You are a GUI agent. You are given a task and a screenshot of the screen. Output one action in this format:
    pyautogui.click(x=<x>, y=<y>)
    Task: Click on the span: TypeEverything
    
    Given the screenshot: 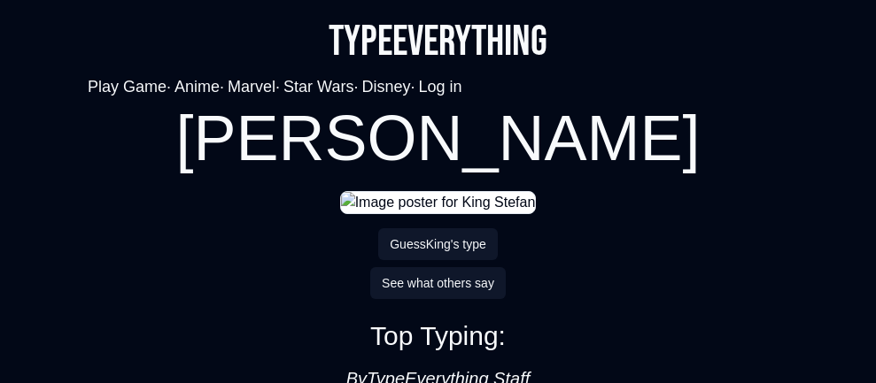 What is the action you would take?
    pyautogui.click(x=437, y=42)
    